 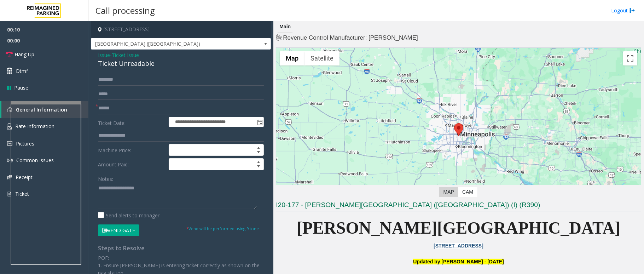 What do you see at coordinates (104, 55) in the screenshot?
I see `span: Issue` at bounding box center [104, 55].